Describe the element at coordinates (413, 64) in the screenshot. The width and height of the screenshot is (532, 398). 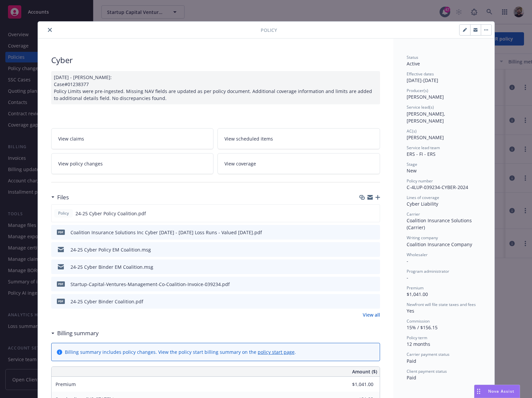
I see `span: Active` at that location.